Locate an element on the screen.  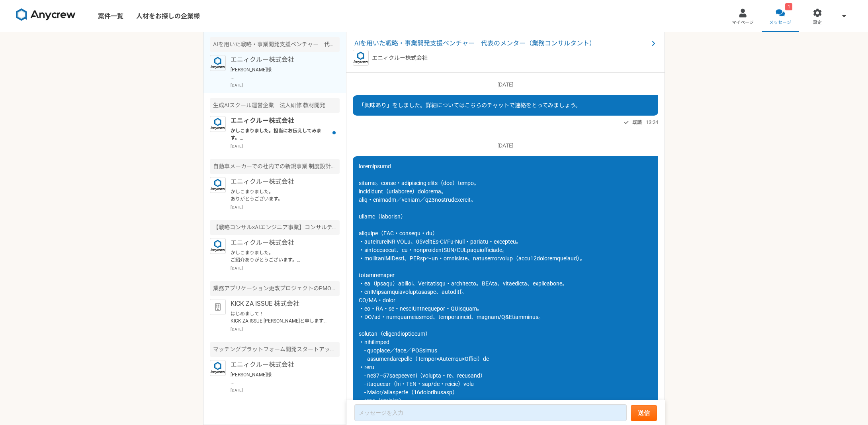
p: かしこまりました。 ご紹介ありがとうございます。 また別件などもあるかと思いますのでご相談させてください。引き続きよろしくお願い致します。 is located at coordinates (279, 256).